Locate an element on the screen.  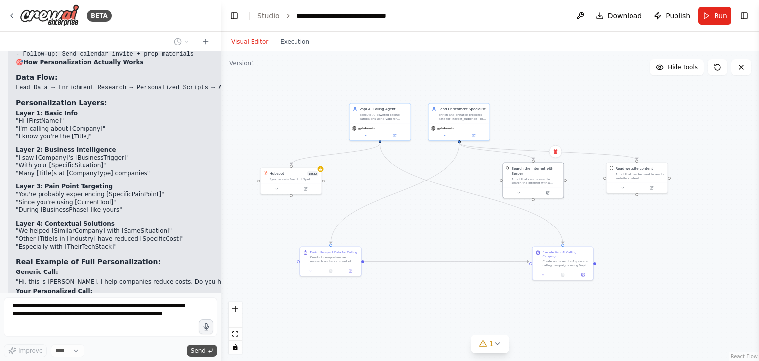
div: Vapi AI Calling AgentExecute AI-powered calling campaigns using Vapi for {target_audience} repres... is located at coordinates (380, 122).